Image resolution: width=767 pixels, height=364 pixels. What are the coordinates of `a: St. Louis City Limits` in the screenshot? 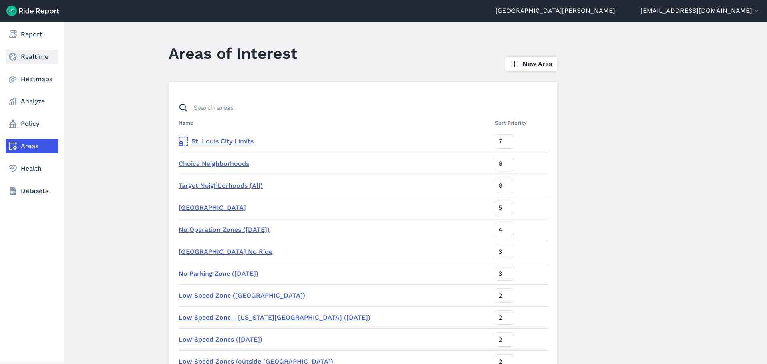 It's located at (334, 141).